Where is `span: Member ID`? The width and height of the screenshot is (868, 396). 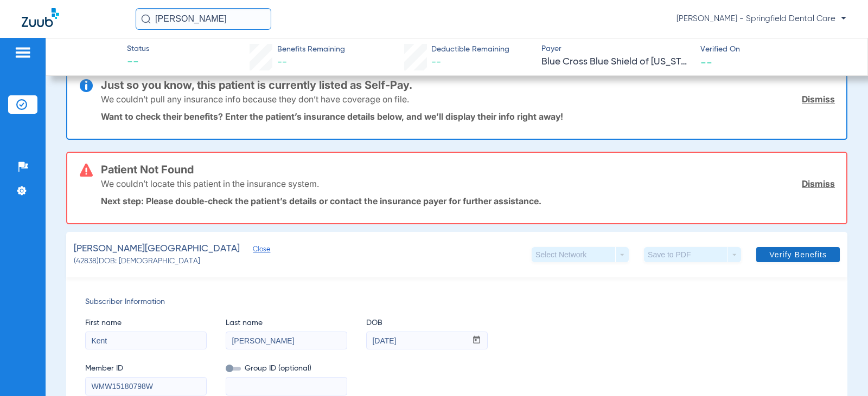
span: Member ID is located at coordinates (146, 368).